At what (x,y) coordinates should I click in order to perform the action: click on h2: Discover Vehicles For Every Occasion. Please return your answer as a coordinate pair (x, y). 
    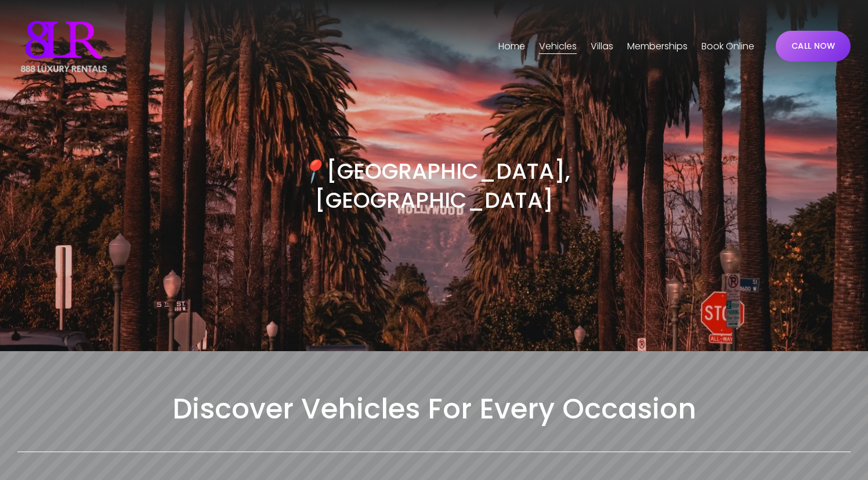
    Looking at the image, I should click on (434, 409).